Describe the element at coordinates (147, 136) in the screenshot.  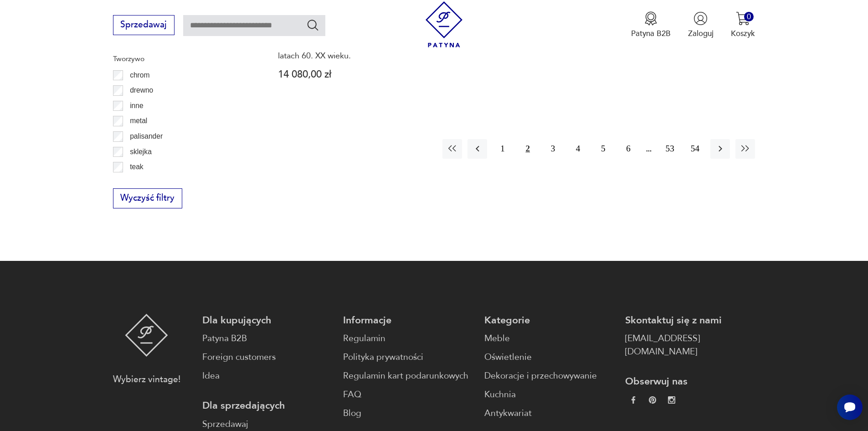
I see `p: palisander` at that location.